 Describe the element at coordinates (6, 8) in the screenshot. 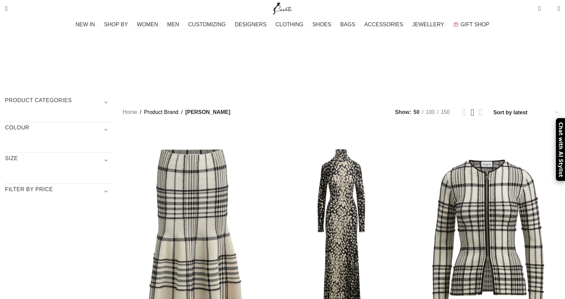

I see `a: Search` at that location.